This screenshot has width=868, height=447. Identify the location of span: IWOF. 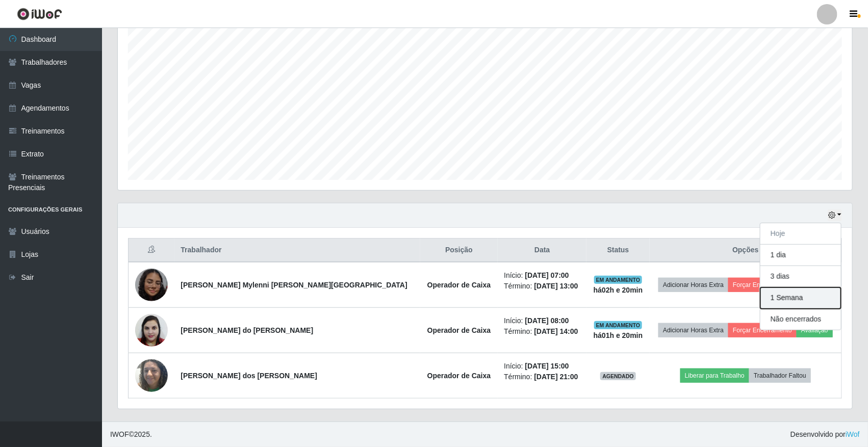
(119, 434).